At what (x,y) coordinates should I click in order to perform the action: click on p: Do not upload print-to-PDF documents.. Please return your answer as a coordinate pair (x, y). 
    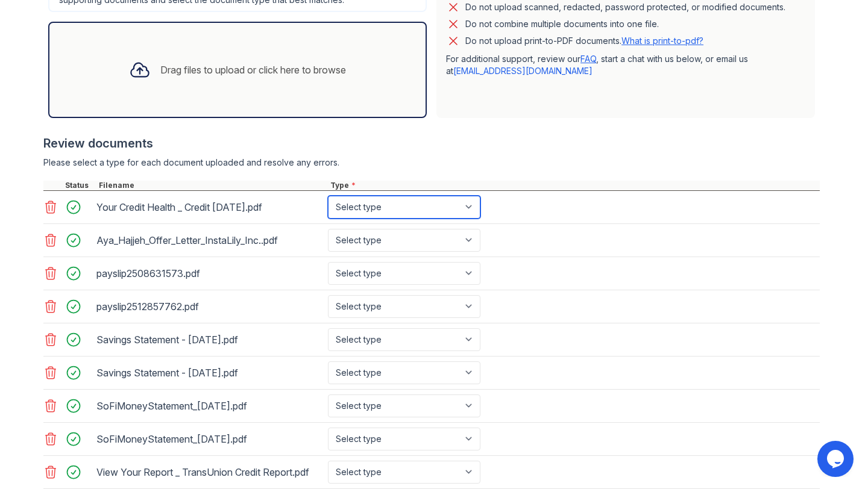
    Looking at the image, I should click on (584, 41).